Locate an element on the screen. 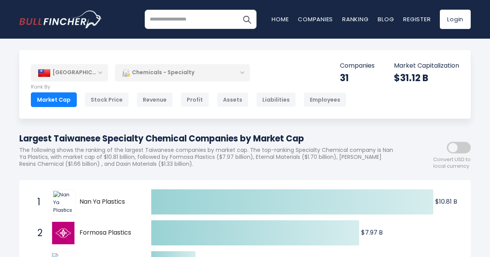 The height and width of the screenshot is (257, 490). span: 1 is located at coordinates (37, 202).